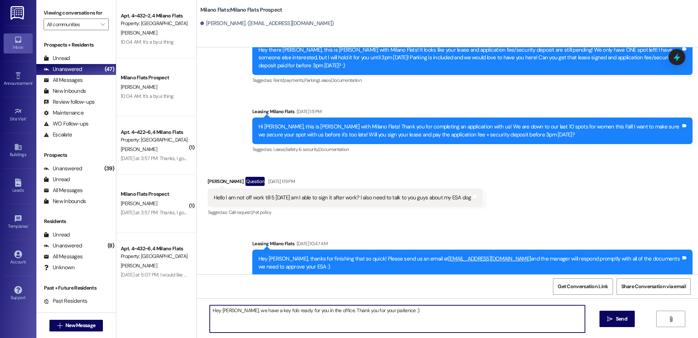  I want to click on button: Share Conversation via email, so click(654, 286).